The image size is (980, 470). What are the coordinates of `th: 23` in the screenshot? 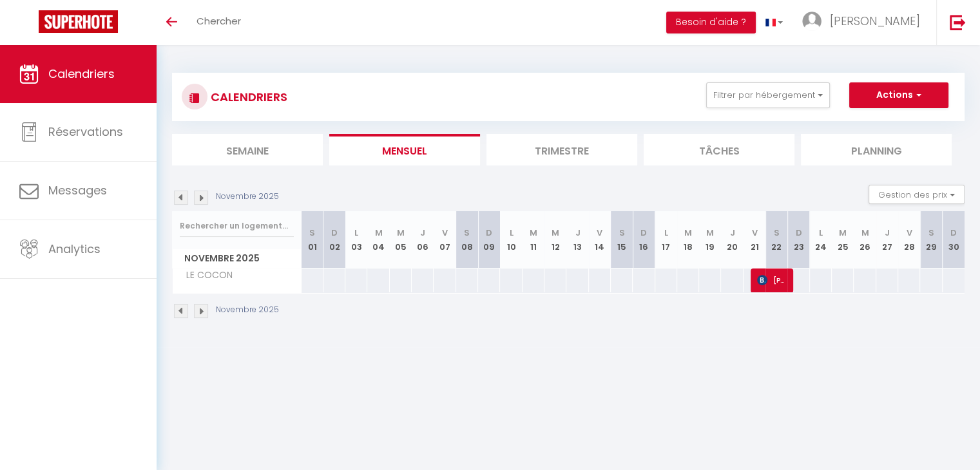 It's located at (799, 240).